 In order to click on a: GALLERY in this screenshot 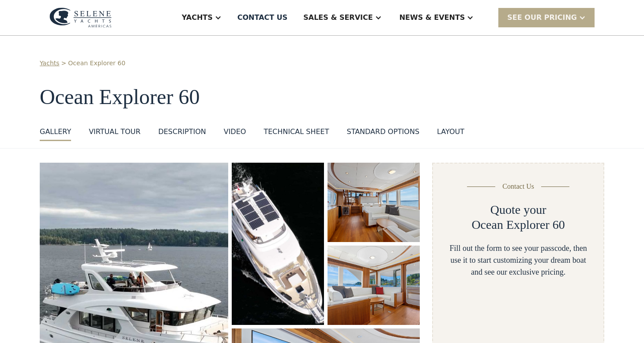, I will do `click(55, 133)`.